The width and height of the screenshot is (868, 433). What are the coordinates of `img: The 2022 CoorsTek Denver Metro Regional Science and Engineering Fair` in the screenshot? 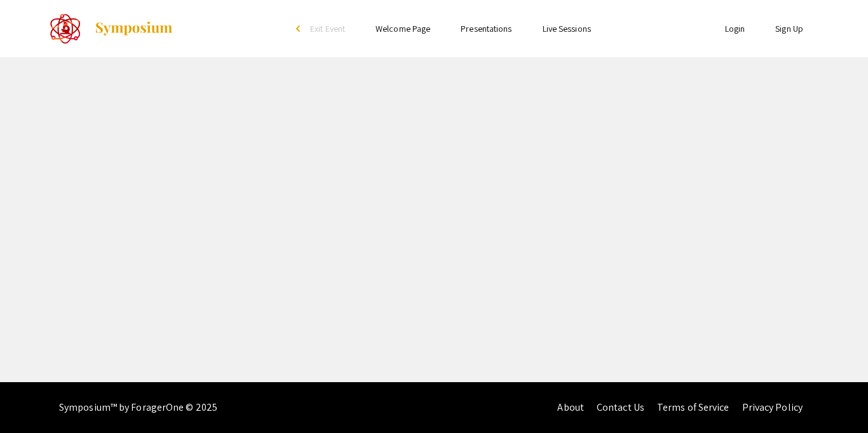 It's located at (65, 29).